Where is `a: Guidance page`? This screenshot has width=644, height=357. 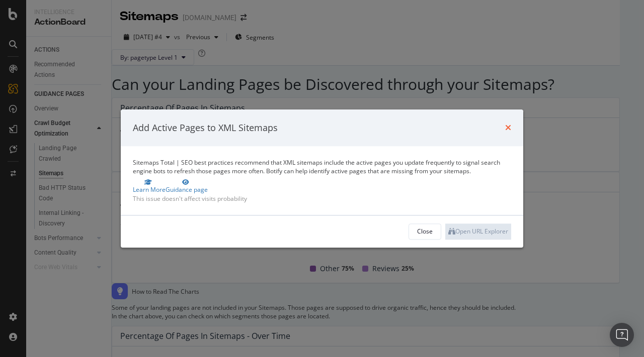 a: Guidance page is located at coordinates (187, 187).